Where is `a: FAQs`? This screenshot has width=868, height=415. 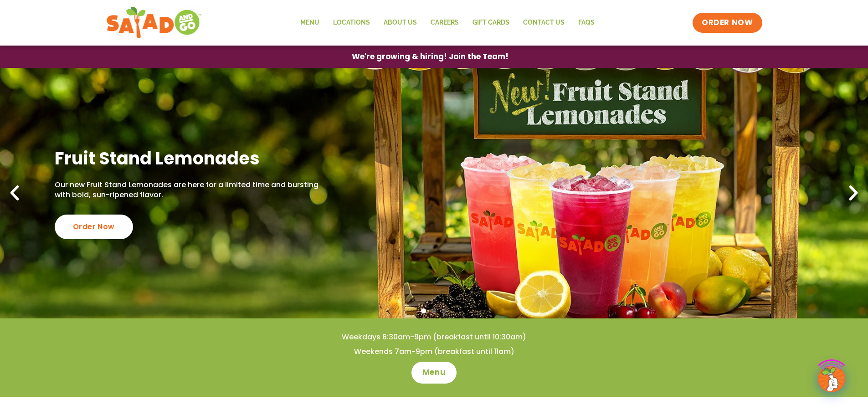
a: FAQs is located at coordinates (586, 23).